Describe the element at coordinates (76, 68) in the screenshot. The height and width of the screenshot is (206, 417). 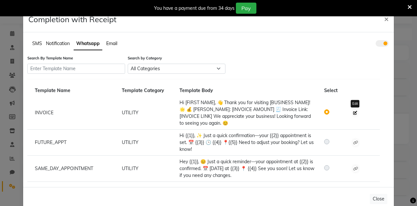
I see `input: Enter Template Name` at that location.